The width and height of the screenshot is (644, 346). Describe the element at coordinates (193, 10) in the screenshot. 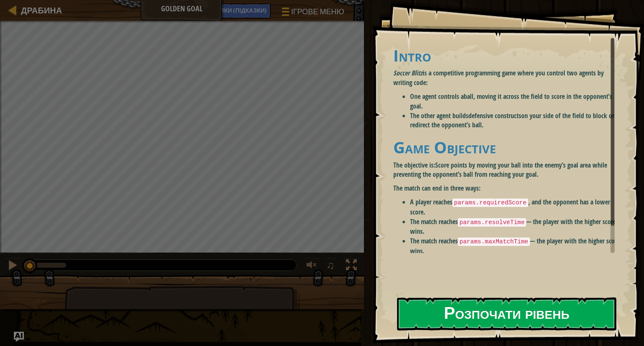

I see `span: Ask AI` at that location.